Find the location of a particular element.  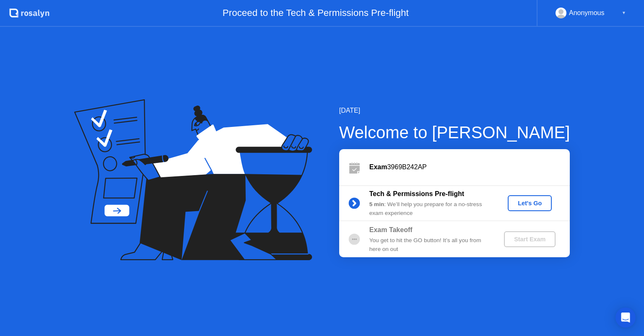

div: Let's Go is located at coordinates (529, 204).